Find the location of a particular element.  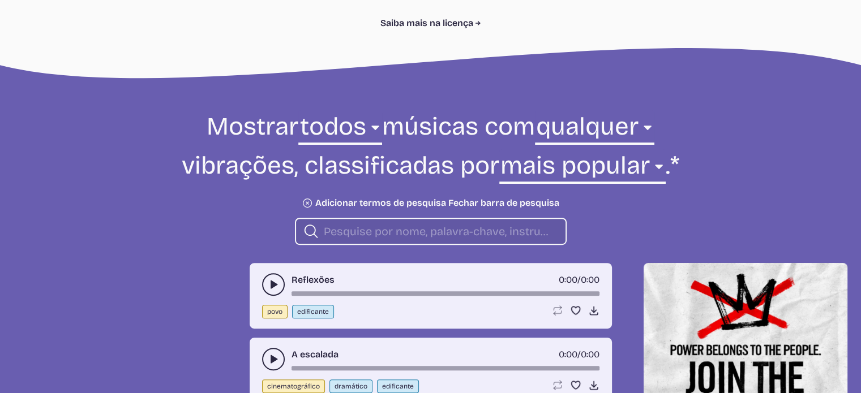

a: A escalada is located at coordinates (315, 355).